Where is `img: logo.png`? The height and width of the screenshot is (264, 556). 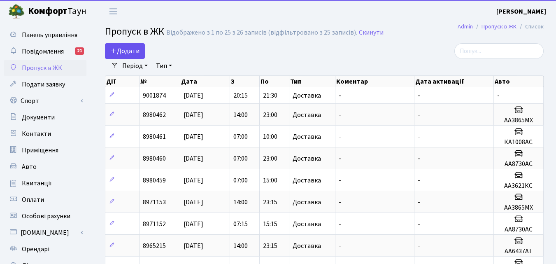
img: logo.png is located at coordinates (16, 12).